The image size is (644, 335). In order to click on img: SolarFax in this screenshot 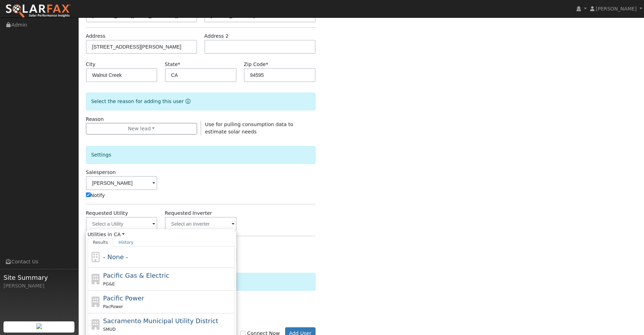, I will do `click(38, 11)`.